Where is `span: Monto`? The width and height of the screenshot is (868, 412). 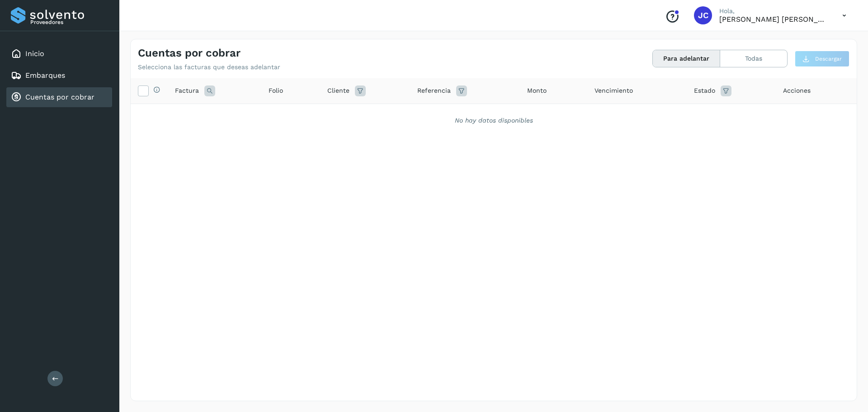
span: Monto is located at coordinates (537, 90).